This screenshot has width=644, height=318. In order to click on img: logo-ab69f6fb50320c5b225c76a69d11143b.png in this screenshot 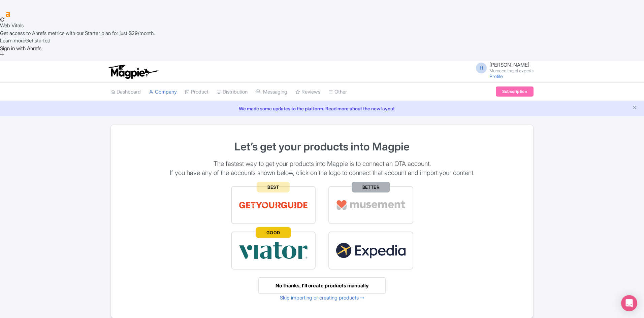, I will do `click(133, 72)`.